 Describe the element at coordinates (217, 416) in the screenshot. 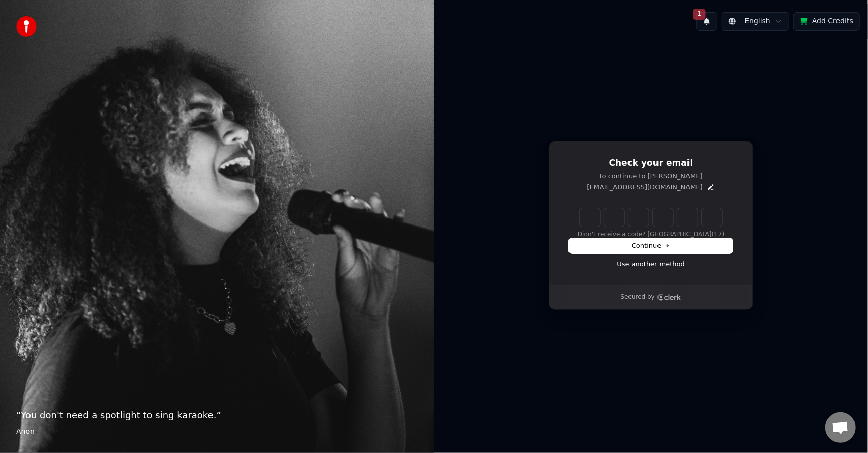

I see `p: “ You don't need a spotlight to sing karaoke. ”` at that location.